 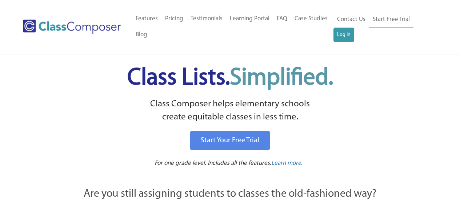 What do you see at coordinates (141, 35) in the screenshot?
I see `a: Blog` at bounding box center [141, 35].